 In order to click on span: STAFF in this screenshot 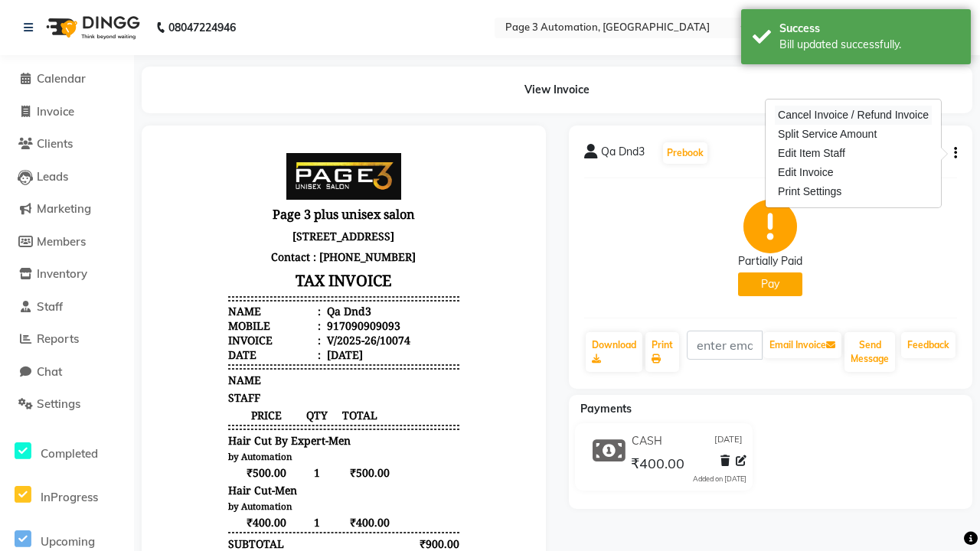, I will do `click(87, 256)`.